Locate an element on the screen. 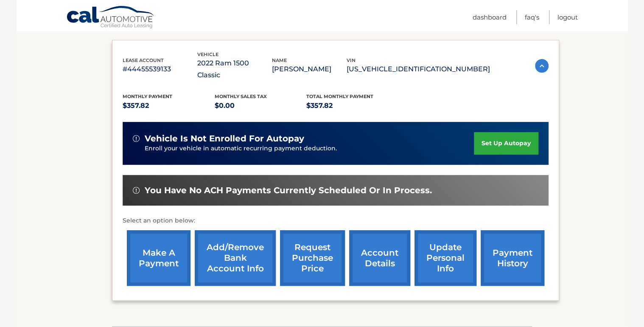 This screenshot has height=327, width=644. span: Monthly sales Tax is located at coordinates (241, 96).